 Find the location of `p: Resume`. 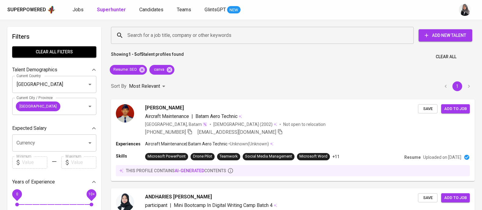

p: Resume is located at coordinates (413, 157).